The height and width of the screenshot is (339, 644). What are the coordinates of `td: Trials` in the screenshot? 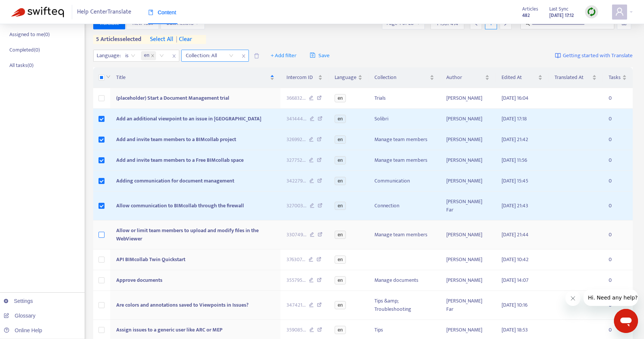 It's located at (404, 98).